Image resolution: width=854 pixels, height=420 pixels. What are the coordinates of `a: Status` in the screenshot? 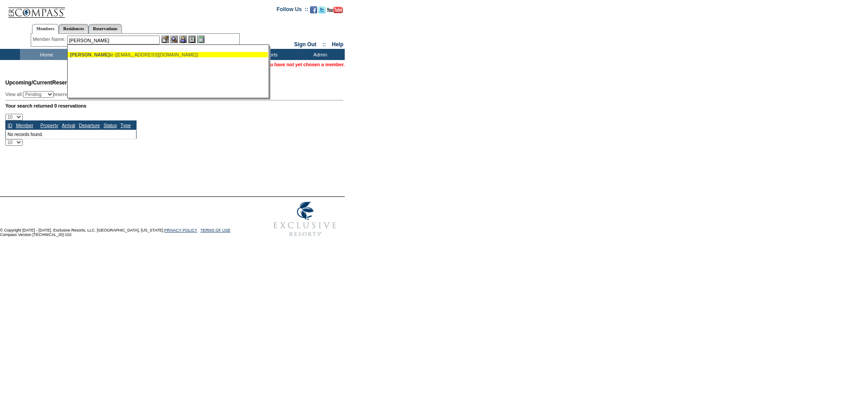 It's located at (110, 125).